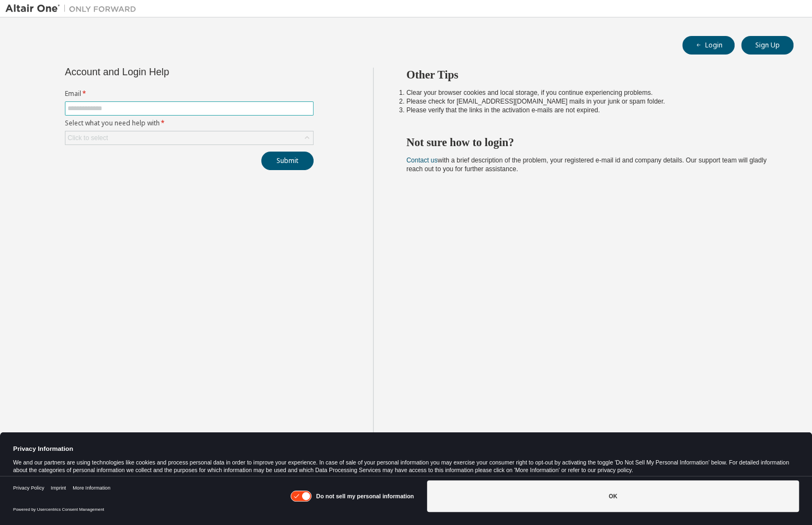 This screenshot has height=525, width=812. What do you see at coordinates (287, 161) in the screenshot?
I see `button: Submit` at bounding box center [287, 161].